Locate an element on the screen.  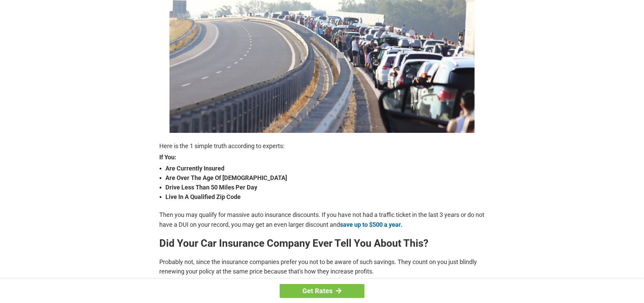
strong: If You: is located at coordinates (322, 157).